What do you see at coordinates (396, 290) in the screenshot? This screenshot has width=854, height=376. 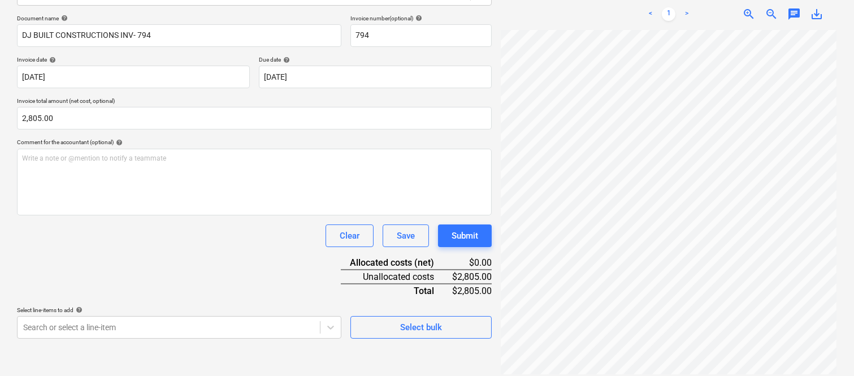 I see `div: Total` at bounding box center [396, 290].